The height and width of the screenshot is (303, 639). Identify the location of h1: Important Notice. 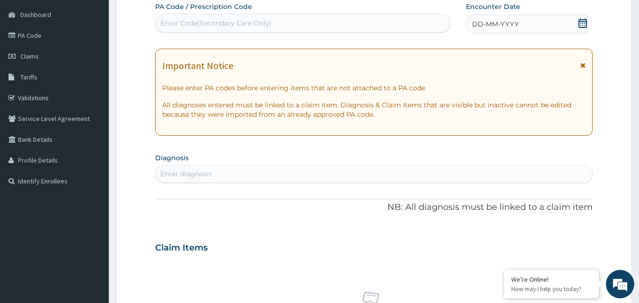
(198, 66).